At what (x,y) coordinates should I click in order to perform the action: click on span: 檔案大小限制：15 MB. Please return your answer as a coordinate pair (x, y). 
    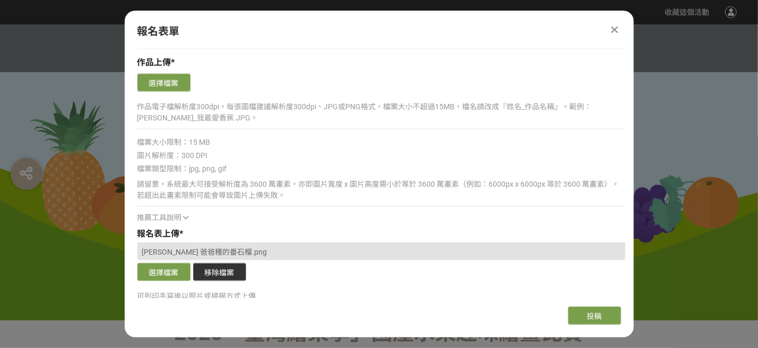
    Looking at the image, I should click on (174, 142).